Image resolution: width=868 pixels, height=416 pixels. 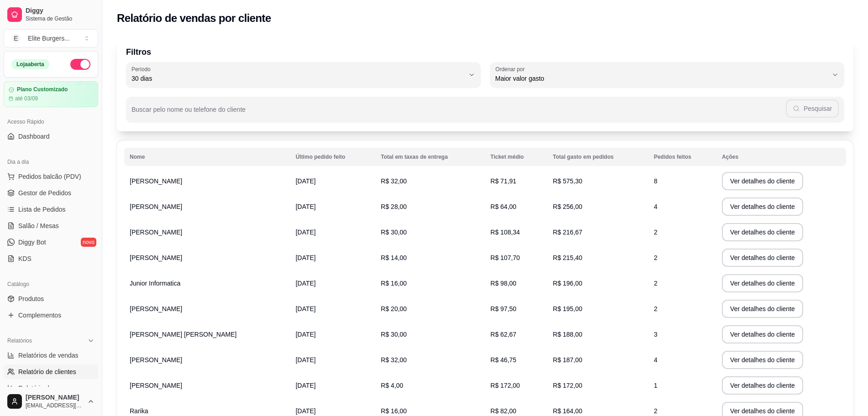 I want to click on span: Dashboard, so click(x=34, y=136).